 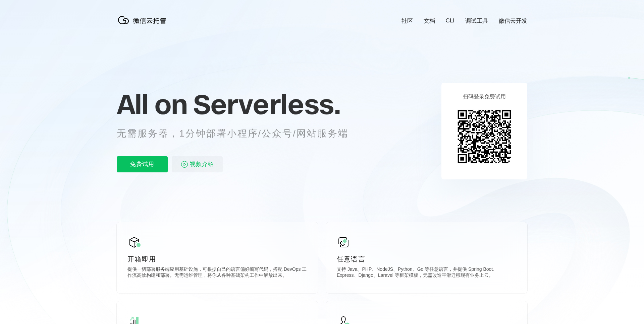 I want to click on img: 微信云托管, so click(x=144, y=20).